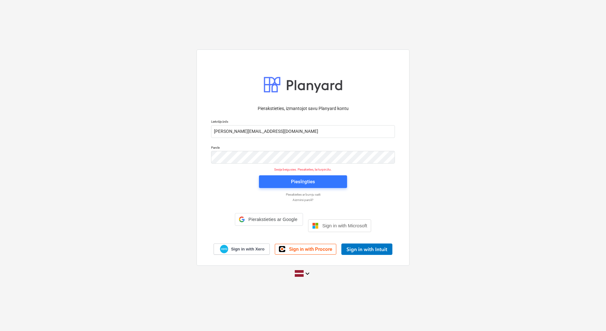 The width and height of the screenshot is (606, 331). What do you see at coordinates (316, 226) in the screenshot?
I see `img: Microsoft logo` at bounding box center [316, 226].